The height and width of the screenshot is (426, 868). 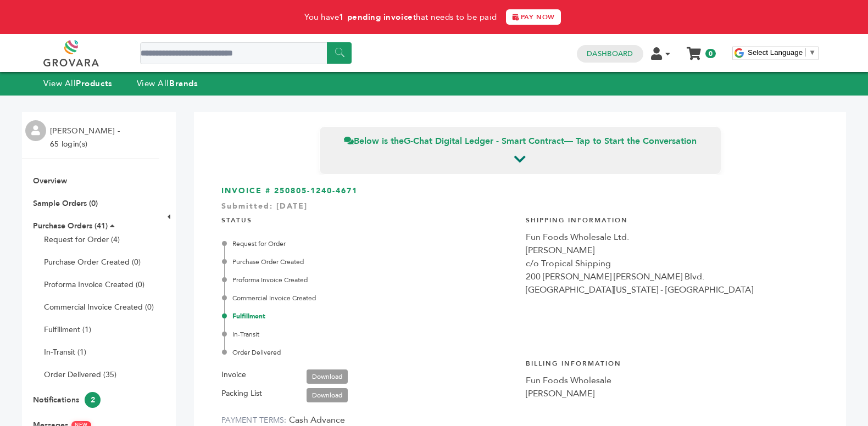 What do you see at coordinates (65, 203) in the screenshot?
I see `a: Sample Orders (0)` at bounding box center [65, 203].